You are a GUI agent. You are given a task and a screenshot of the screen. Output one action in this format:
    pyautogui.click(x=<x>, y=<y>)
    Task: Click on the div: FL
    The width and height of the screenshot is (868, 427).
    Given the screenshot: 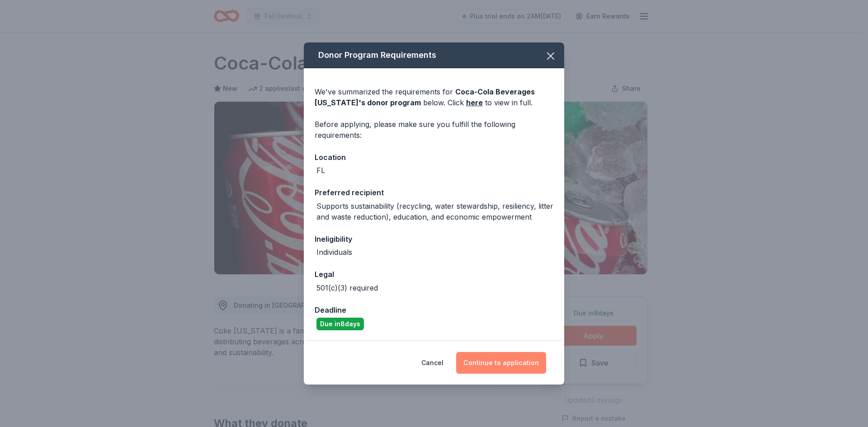 What is the action you would take?
    pyautogui.click(x=320, y=170)
    